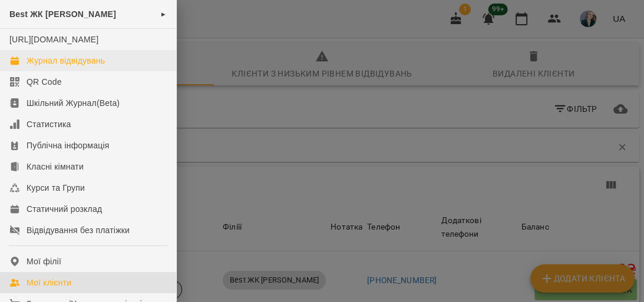 This screenshot has height=302, width=644. I want to click on div: Відвідування без платіжки, so click(78, 230).